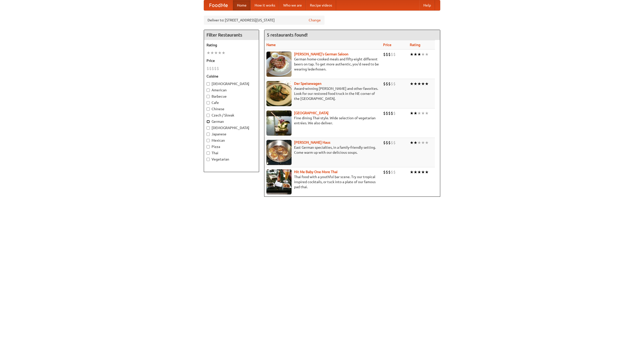  Describe the element at coordinates (323, 150) in the screenshot. I see `p: East German specialties, in a family-friendly setting. Come warm up with our delicious soups.` at that location.